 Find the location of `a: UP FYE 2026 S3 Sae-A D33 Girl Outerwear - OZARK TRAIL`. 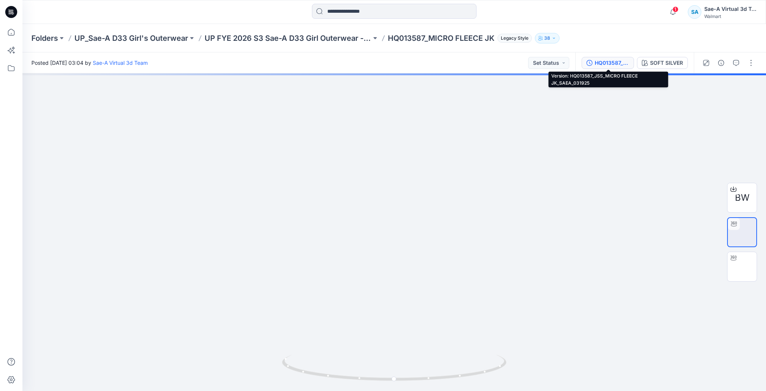

a: UP FYE 2026 S3 Sae-A D33 Girl Outerwear - OZARK TRAIL is located at coordinates (288, 38).